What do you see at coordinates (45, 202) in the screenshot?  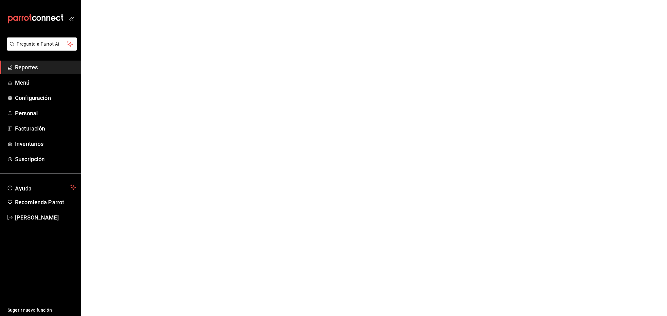 I see `span: Recomienda Parrot` at bounding box center [45, 202].